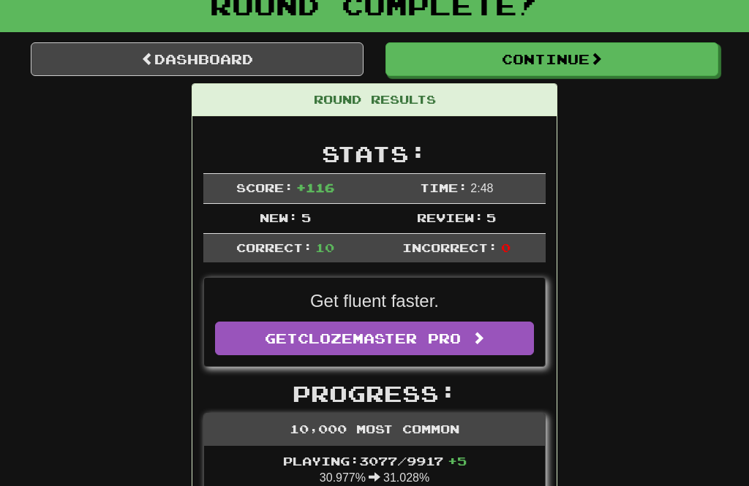 This screenshot has width=749, height=486. What do you see at coordinates (325, 247) in the screenshot?
I see `span: 10` at bounding box center [325, 247].